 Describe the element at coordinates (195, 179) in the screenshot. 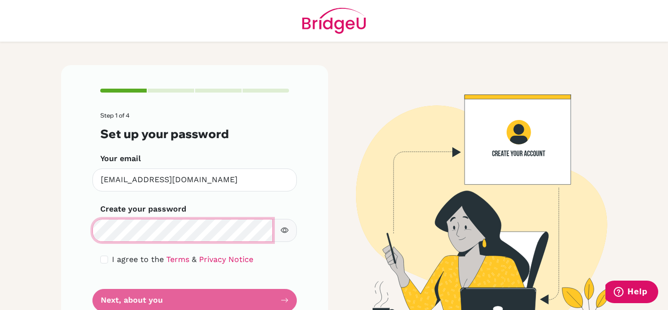

I see `input: Insert your email*` at that location.